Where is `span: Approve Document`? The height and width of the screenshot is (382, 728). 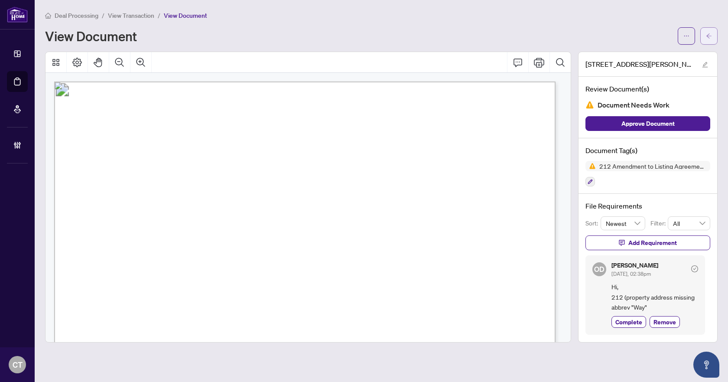
span: Approve Document is located at coordinates (647, 123).